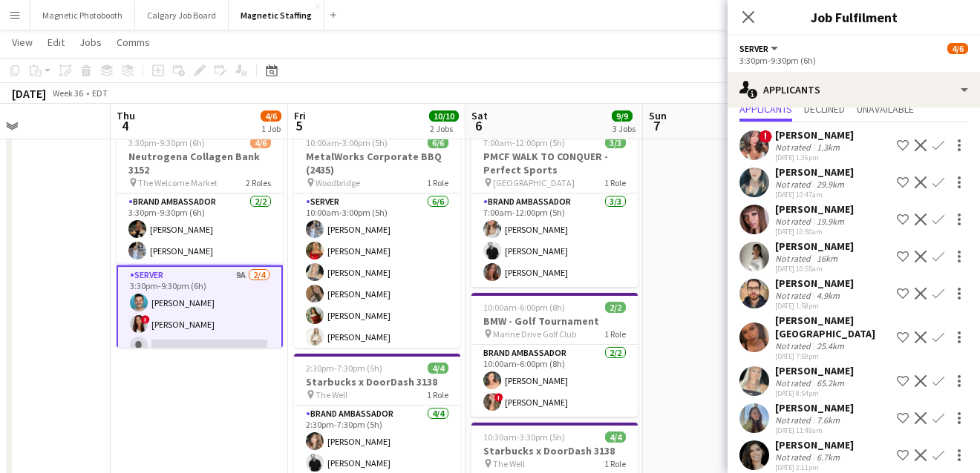  I want to click on span: Marine Drive Golf Club, so click(534, 334).